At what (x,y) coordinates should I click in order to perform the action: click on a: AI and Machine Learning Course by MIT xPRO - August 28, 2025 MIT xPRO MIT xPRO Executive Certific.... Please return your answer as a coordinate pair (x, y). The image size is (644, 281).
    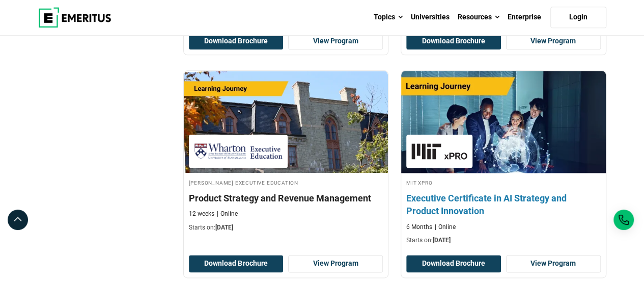
    Looking at the image, I should click on (504, 160).